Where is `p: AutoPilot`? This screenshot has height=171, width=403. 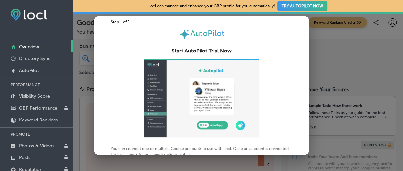
p: AutoPilot is located at coordinates (29, 70).